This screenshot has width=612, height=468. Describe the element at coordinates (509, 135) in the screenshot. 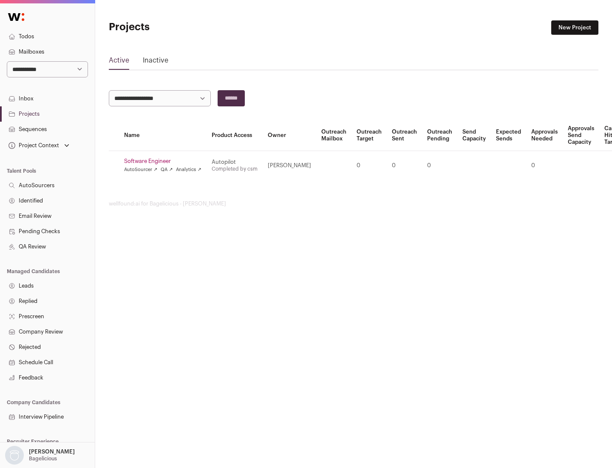

I see `th: Expected Sends` at that location.